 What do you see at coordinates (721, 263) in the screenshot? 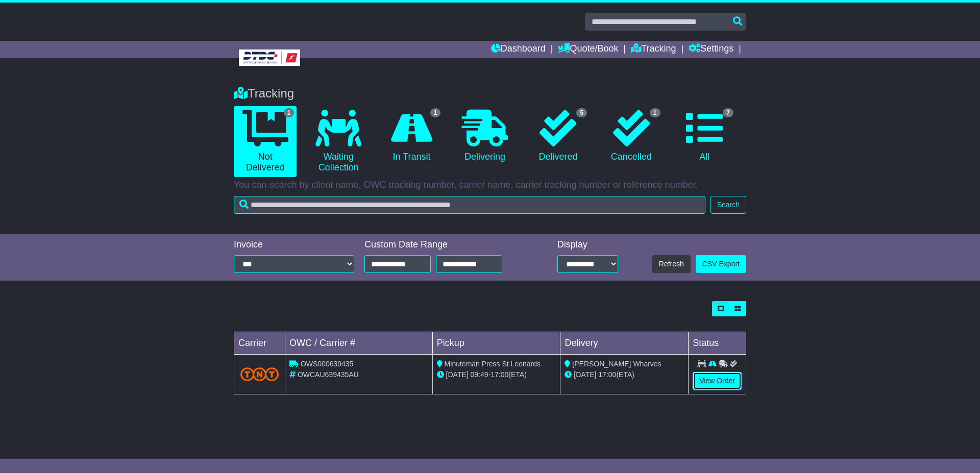
I see `a: CSV Export` at bounding box center [721, 263].